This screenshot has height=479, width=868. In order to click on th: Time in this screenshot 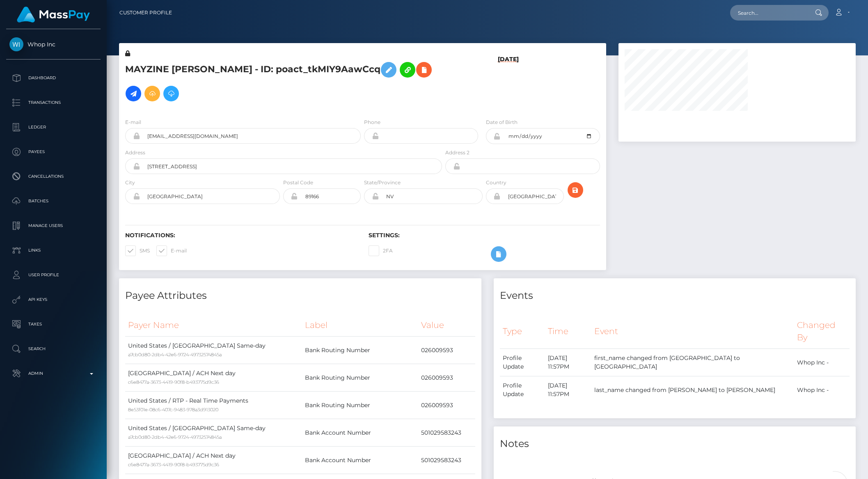, I will do `click(568, 332)`.